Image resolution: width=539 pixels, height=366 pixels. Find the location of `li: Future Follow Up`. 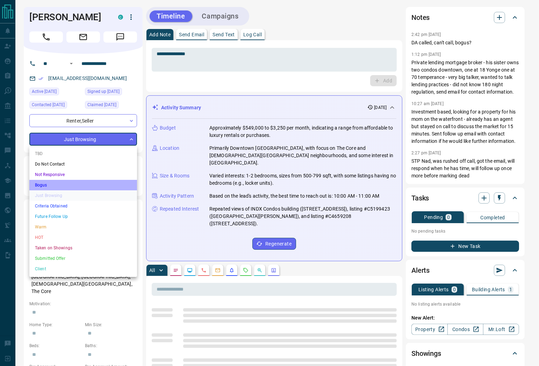

li: Future Follow Up is located at coordinates (83, 217).